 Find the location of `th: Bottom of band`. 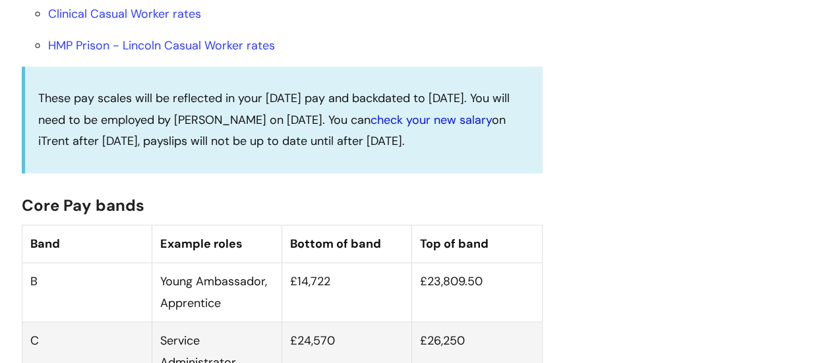

th: Bottom of band is located at coordinates (347, 243).